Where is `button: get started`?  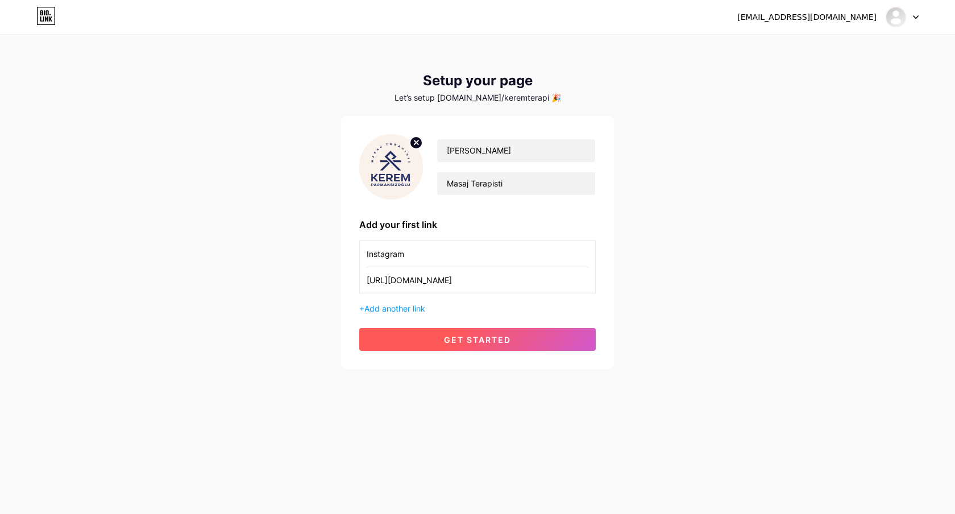
button: get started is located at coordinates (477, 339).